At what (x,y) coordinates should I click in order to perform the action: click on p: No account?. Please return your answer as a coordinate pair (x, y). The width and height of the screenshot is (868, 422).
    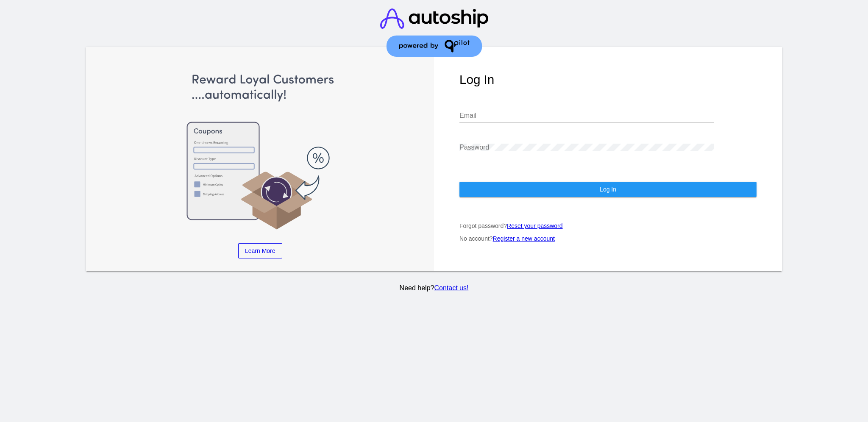
    Looking at the image, I should click on (608, 239).